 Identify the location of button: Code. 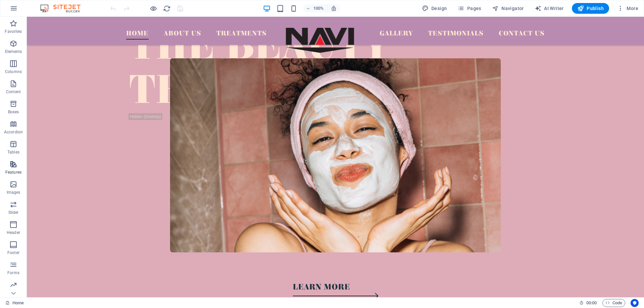
(614, 303).